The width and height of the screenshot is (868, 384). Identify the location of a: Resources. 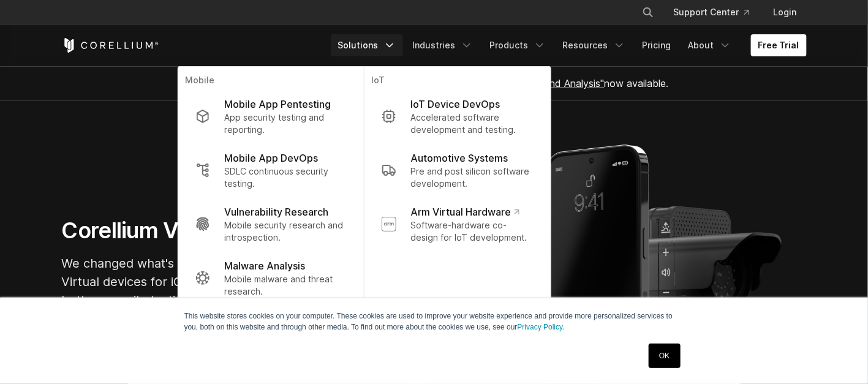
(594, 46).